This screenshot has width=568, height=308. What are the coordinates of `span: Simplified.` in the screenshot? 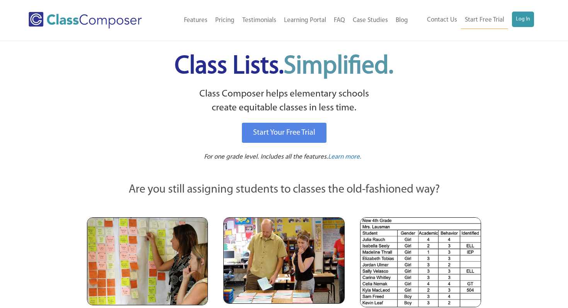 It's located at (339, 66).